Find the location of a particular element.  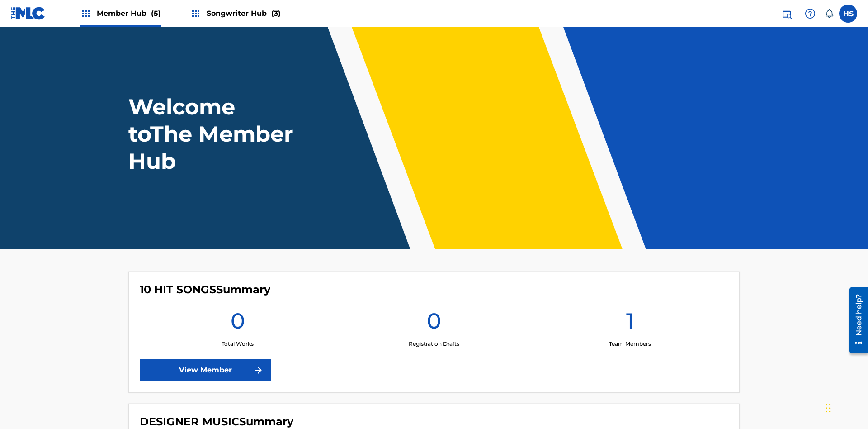

img: f7272a7cc735f4ea7f67.svg is located at coordinates (258, 370).